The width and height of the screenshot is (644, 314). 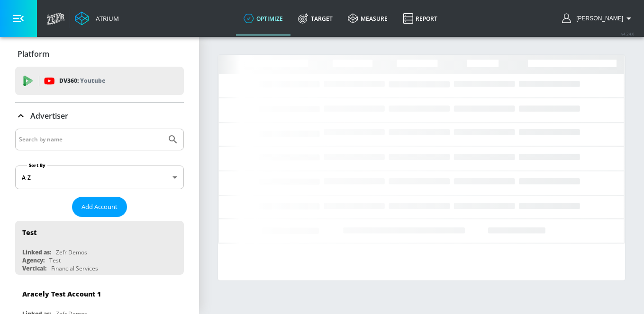 What do you see at coordinates (37, 252) in the screenshot?
I see `div: Linked as:` at bounding box center [37, 252].